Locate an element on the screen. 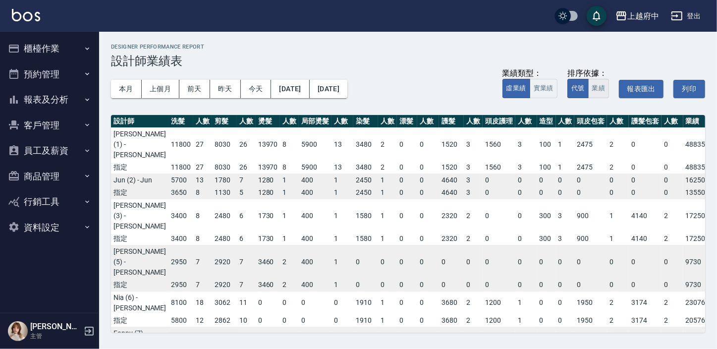  th: 護髮 is located at coordinates (451, 121).